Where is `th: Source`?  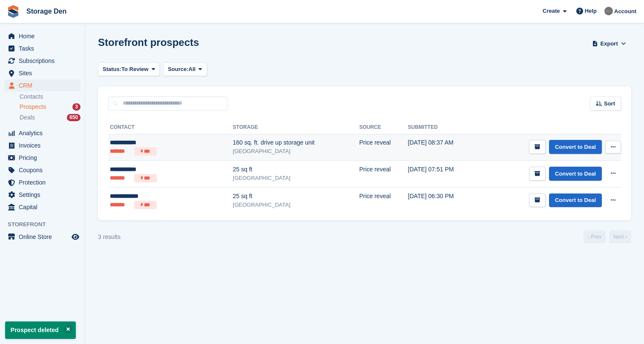 th: Source is located at coordinates (384, 128).